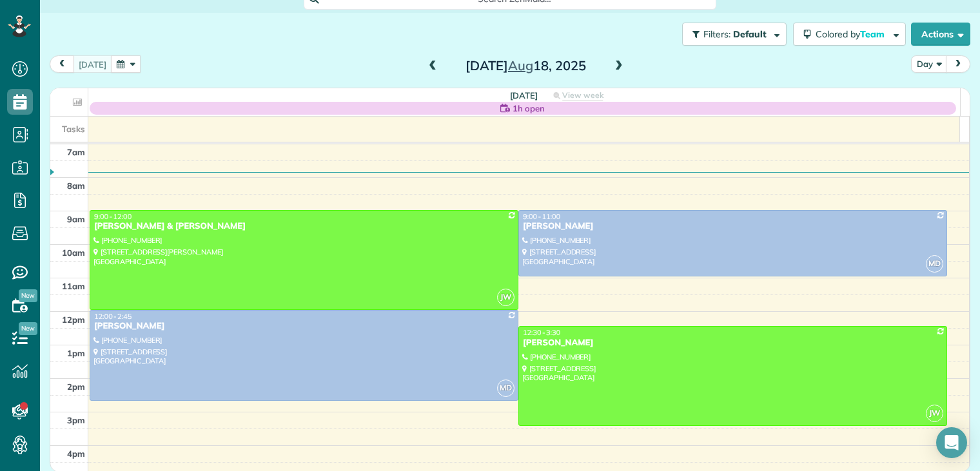 The height and width of the screenshot is (471, 980). I want to click on span: 4pm, so click(76, 454).